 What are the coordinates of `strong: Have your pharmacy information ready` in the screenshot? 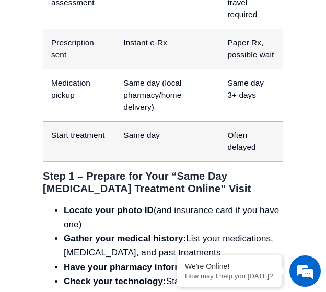 It's located at (147, 267).